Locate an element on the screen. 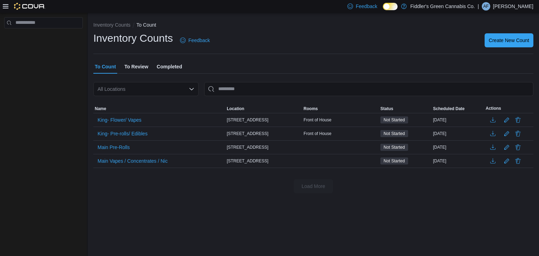 The image size is (539, 256). span: Create New Count is located at coordinates (509, 40).